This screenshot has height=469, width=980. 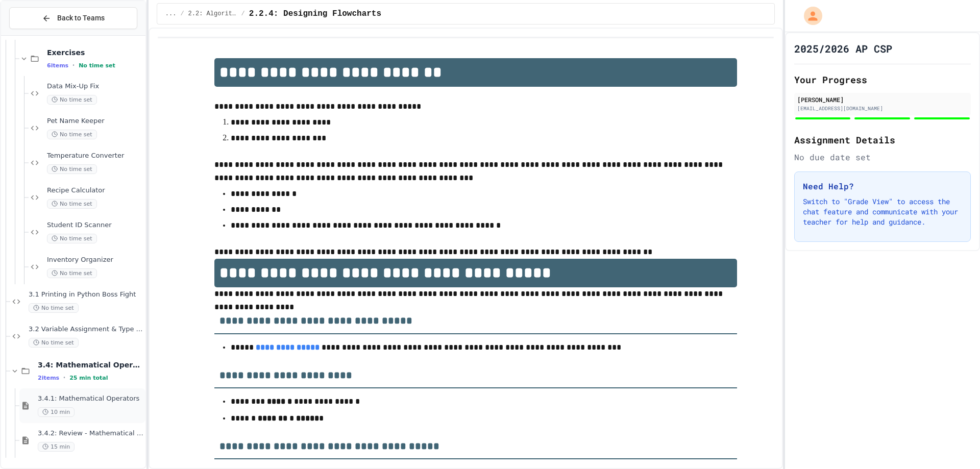 What do you see at coordinates (56, 412) in the screenshot?
I see `span: 10 min` at bounding box center [56, 412].